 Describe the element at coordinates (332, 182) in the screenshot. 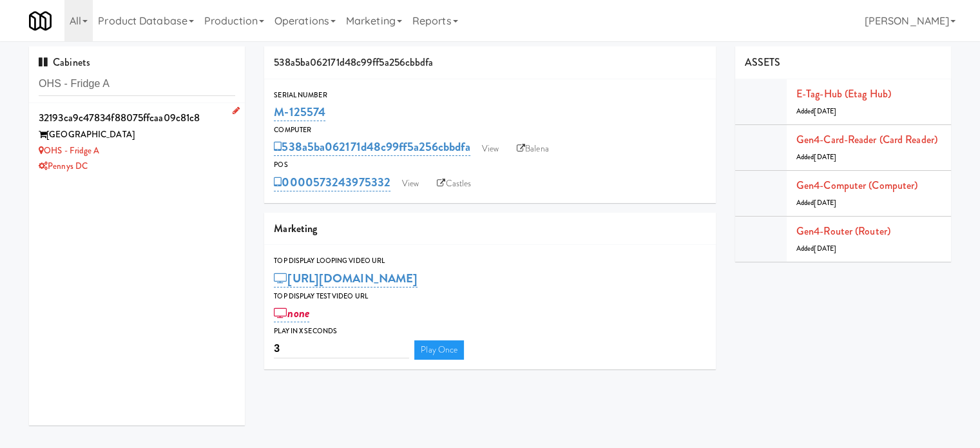

I see `a: 0000573243975332` at that location.